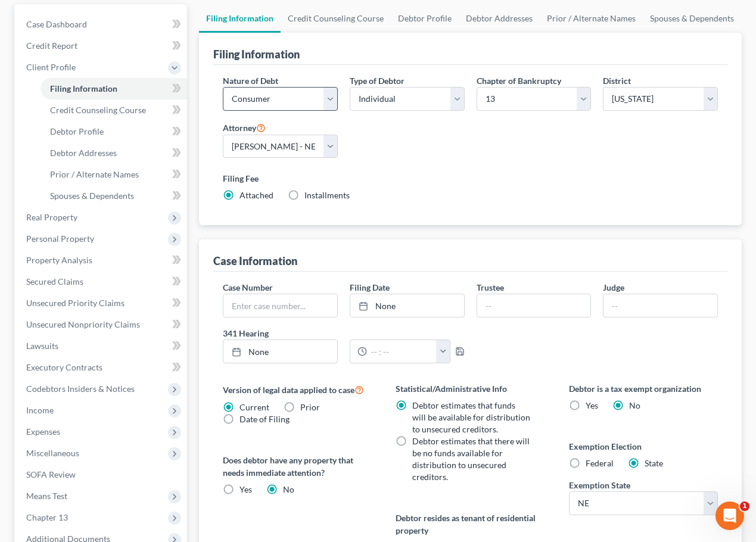 This screenshot has height=542, width=756. I want to click on a: Unsecured Priority Claims, so click(102, 303).